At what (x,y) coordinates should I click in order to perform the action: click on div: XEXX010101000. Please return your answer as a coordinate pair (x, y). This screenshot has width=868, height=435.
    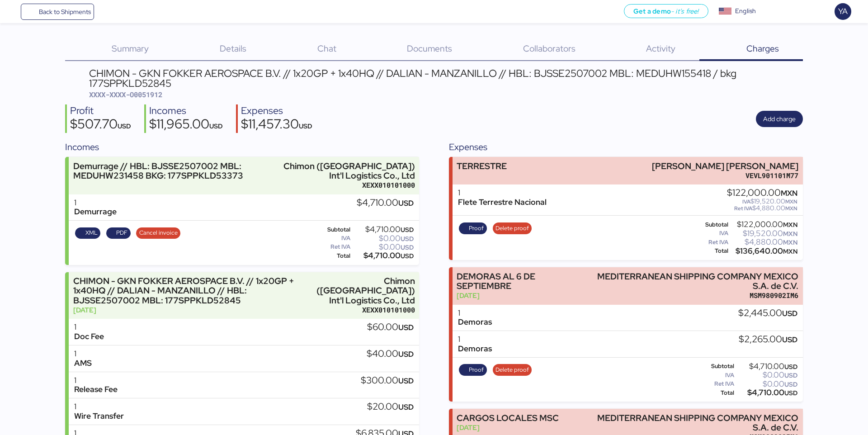
    Looking at the image, I should click on (348, 185).